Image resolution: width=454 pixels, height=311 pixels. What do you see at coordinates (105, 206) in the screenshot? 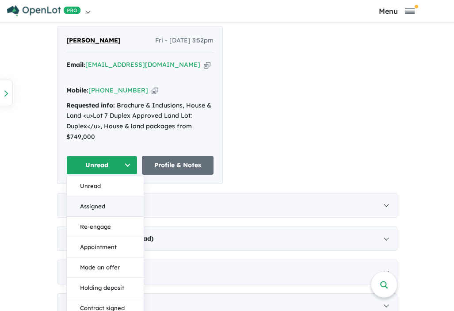
I see `button: Assigned` at bounding box center [105, 206].